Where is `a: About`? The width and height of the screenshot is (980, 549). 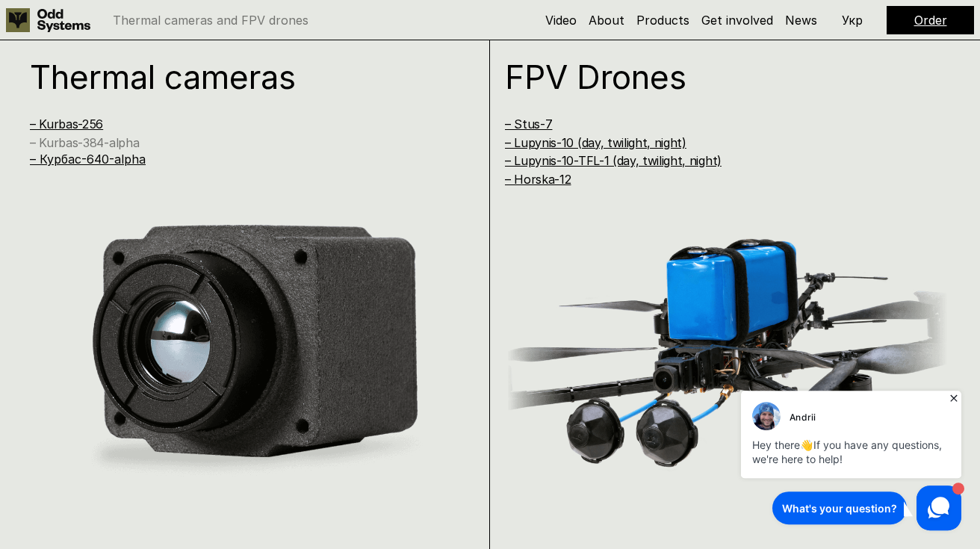 a: About is located at coordinates (607, 21).